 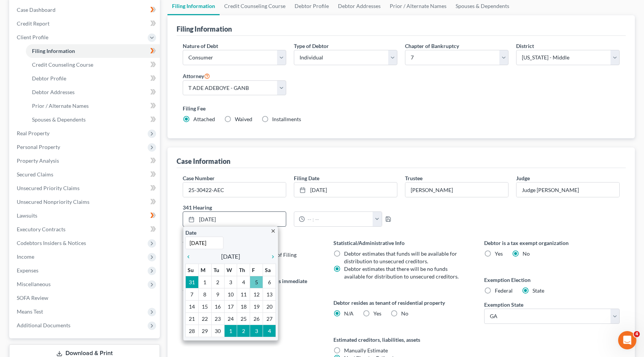 I want to click on th: Tu, so click(x=218, y=270).